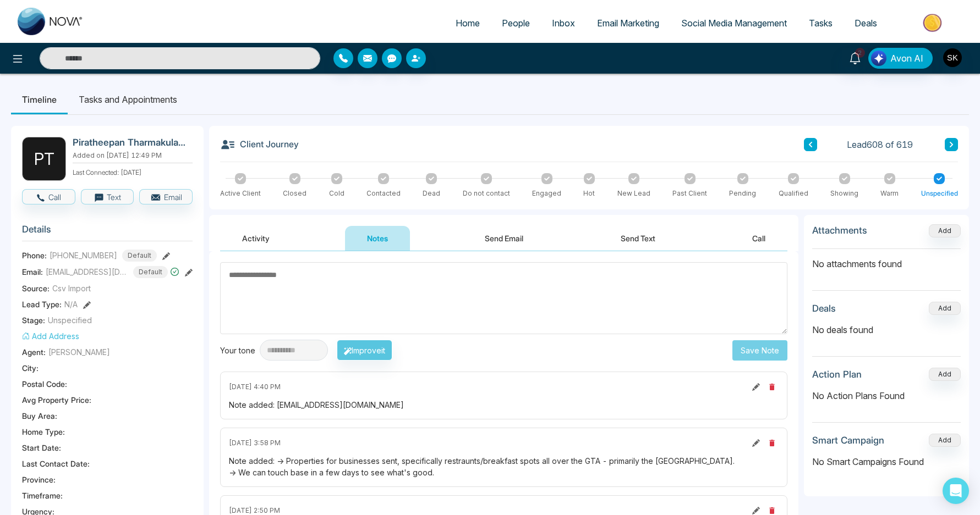 This screenshot has height=515, width=980. What do you see at coordinates (30, 368) in the screenshot?
I see `span: City :` at bounding box center [30, 368].